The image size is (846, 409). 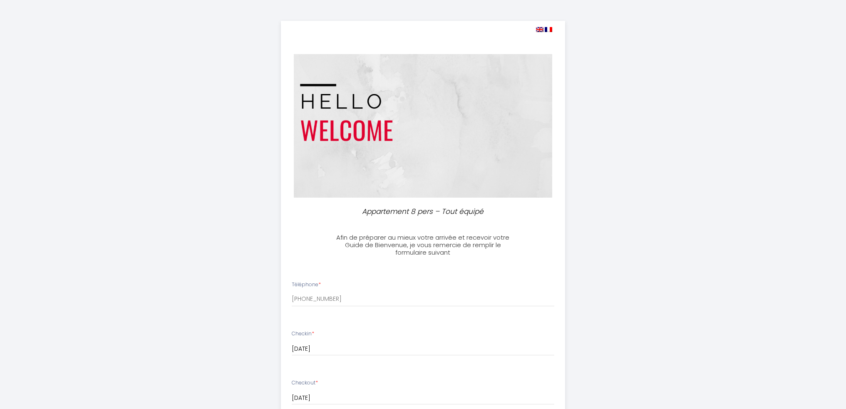 I want to click on h3: Afin de préparer au mieux votre arrivée et recevoir votre Guide de Bienvenue, je vous remercie de..., so click(x=423, y=245).